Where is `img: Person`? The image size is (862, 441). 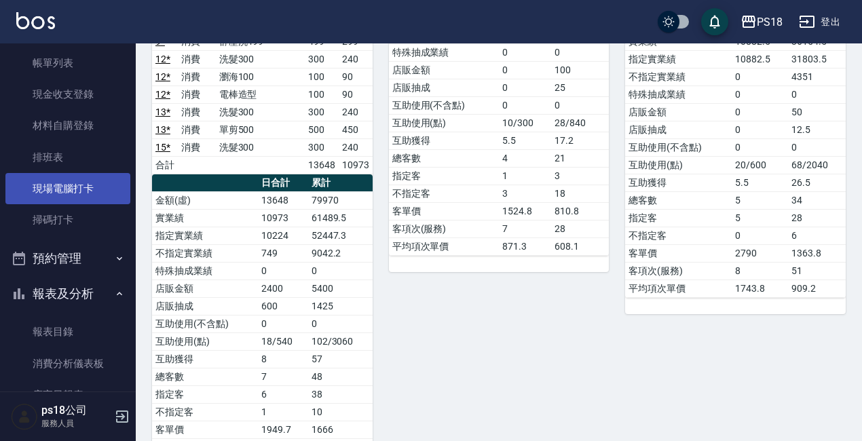 img: Person is located at coordinates (24, 417).